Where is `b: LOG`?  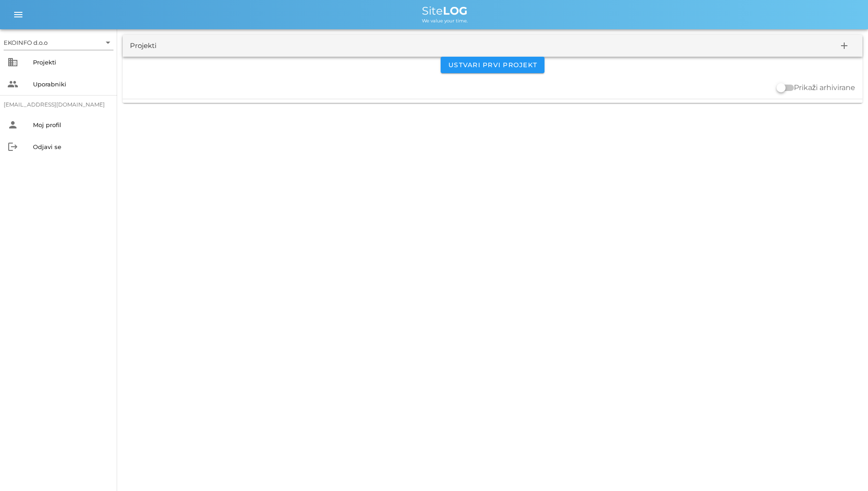
b: LOG is located at coordinates (455, 10).